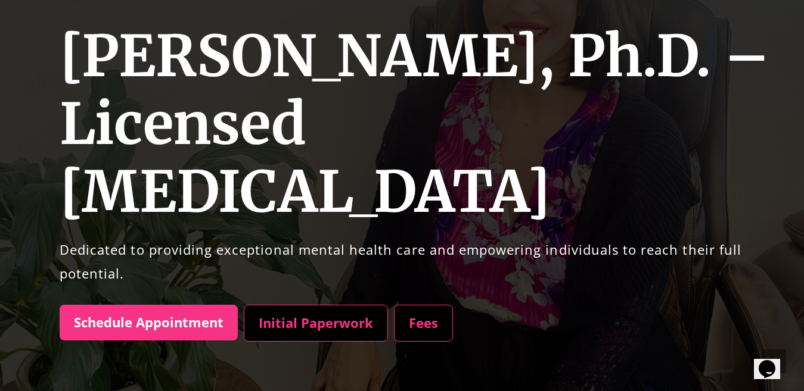 The image size is (804, 391). Describe the element at coordinates (316, 324) in the screenshot. I see `a: Initial Paperwork` at that location.